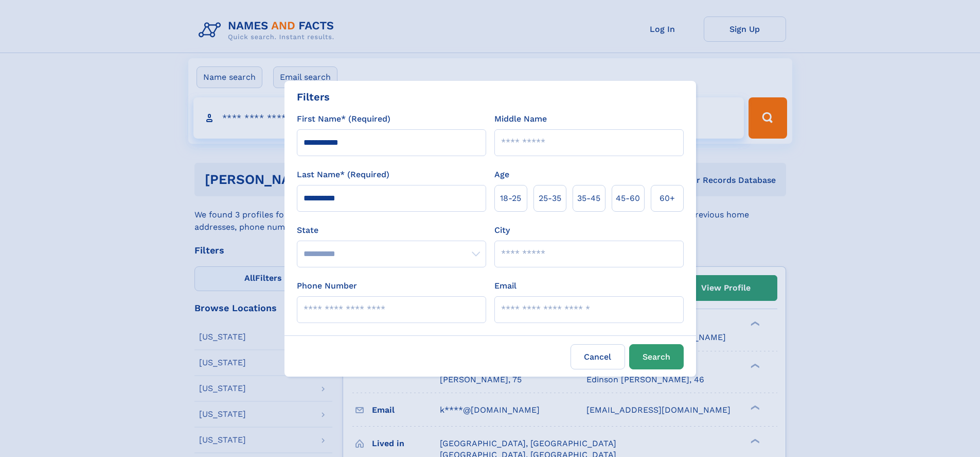 The width and height of the screenshot is (980, 457). Describe the element at coordinates (521, 119) in the screenshot. I see `label: Middle Name` at that location.